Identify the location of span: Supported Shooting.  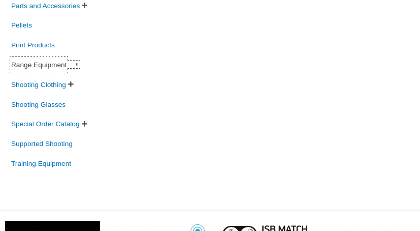
(42, 143).